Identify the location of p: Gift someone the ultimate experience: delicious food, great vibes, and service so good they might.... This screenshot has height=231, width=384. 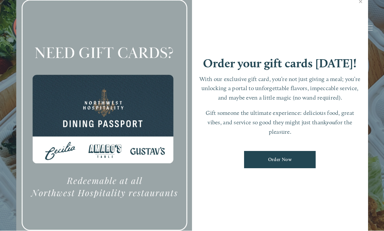
(280, 123).